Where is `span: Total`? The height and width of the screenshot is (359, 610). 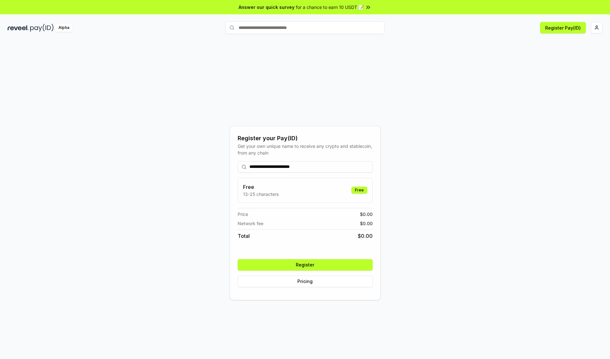
span: Total is located at coordinates (244, 236).